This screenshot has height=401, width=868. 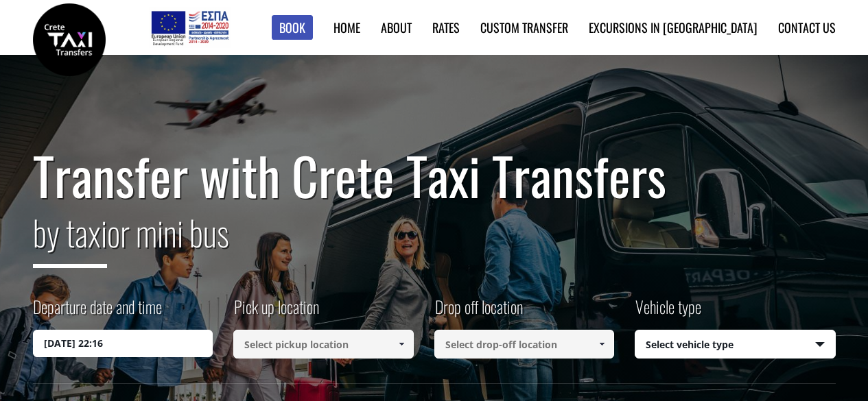 I want to click on a: Crete Taxi Transfers | Safe Taxi Transfer Services from to Heraklion Airport, Chania Airport, Ret..., so click(x=69, y=38).